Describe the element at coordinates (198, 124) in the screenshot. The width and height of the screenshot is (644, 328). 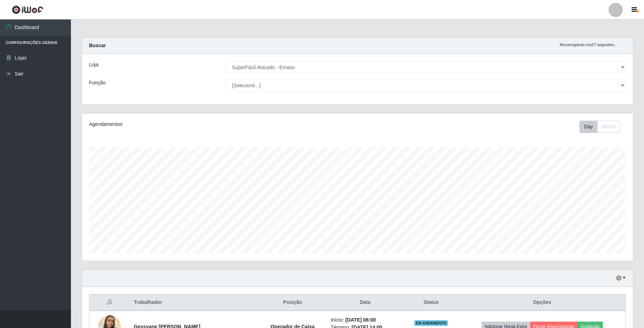
I see `div: Agendamentos` at that location.